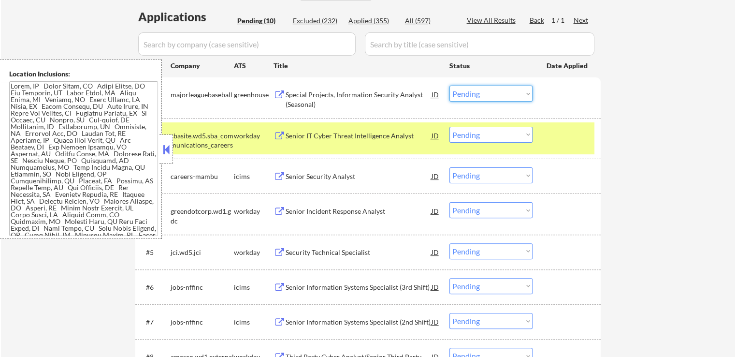  Describe the element at coordinates (568, 66) in the screenshot. I see `div: Date Applied` at that location.